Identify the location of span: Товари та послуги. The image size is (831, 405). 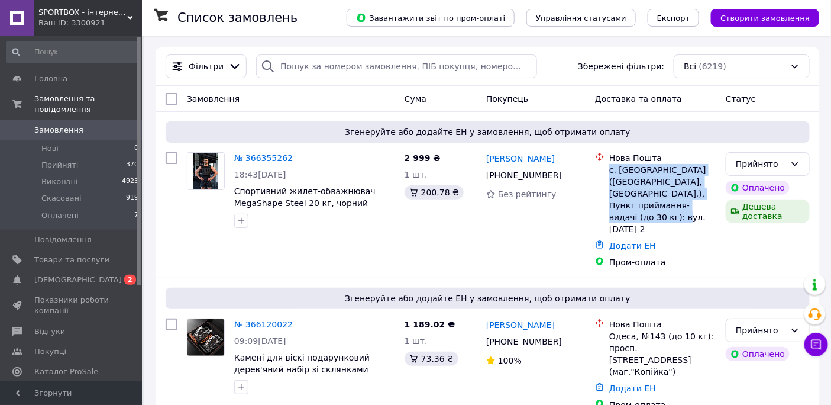
(72, 260).